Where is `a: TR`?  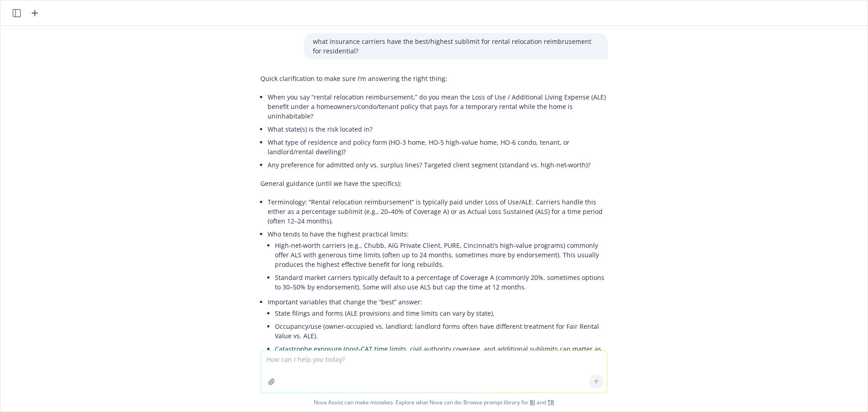 a: TR is located at coordinates (551, 402).